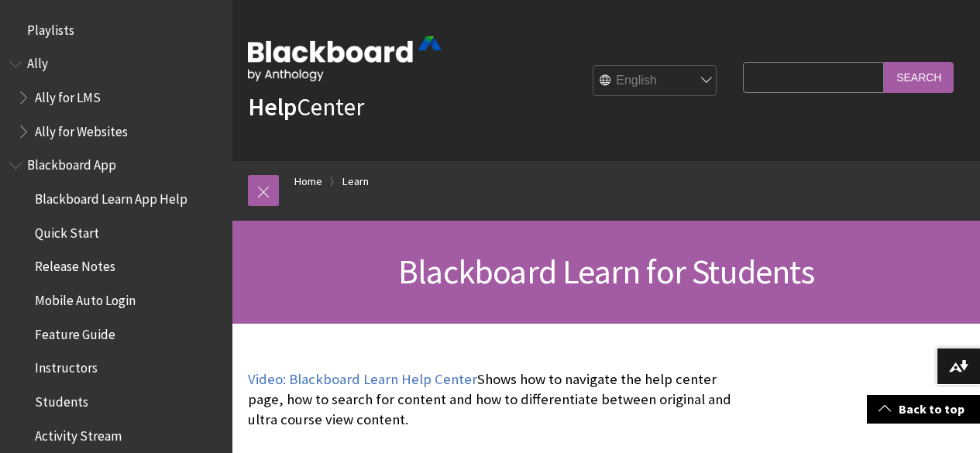 This screenshot has height=453, width=980. Describe the element at coordinates (116, 97) in the screenshot. I see `nav: Book outline for Anthology Ally Help` at that location.